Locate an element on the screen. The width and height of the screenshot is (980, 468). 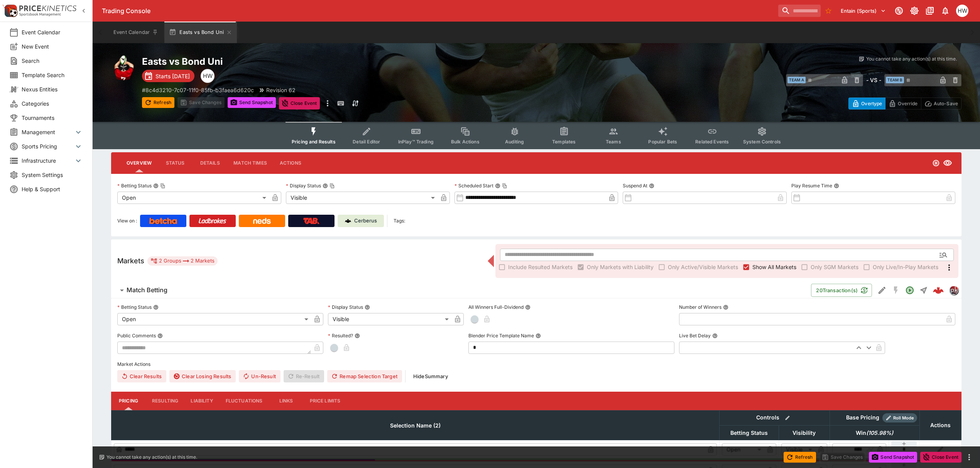
button: Refresh is located at coordinates (799, 457).